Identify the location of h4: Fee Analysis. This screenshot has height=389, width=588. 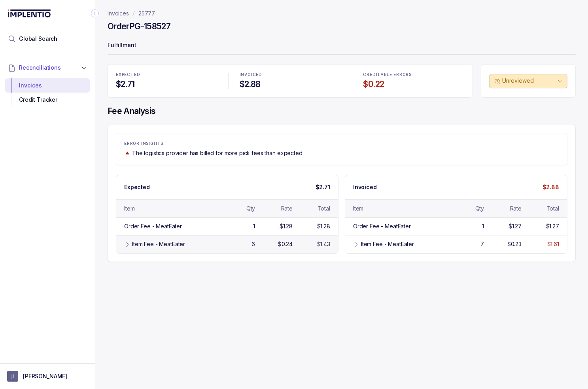
(342, 111).